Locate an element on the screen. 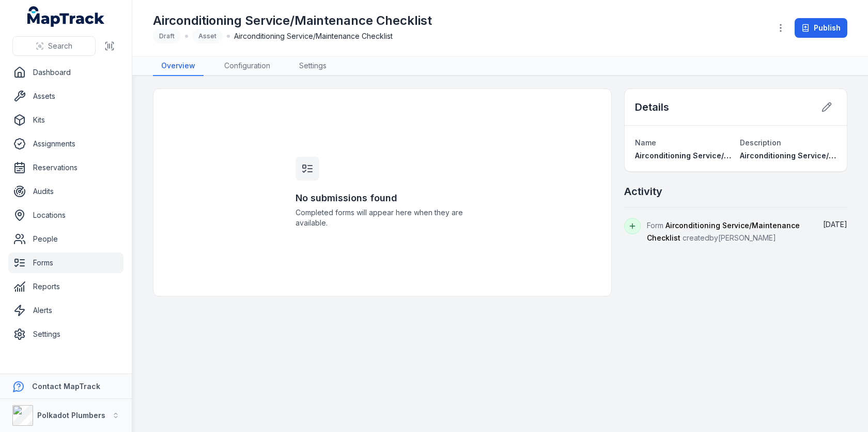 The width and height of the screenshot is (868, 432). h3: No submissions found is located at coordinates (383, 198).